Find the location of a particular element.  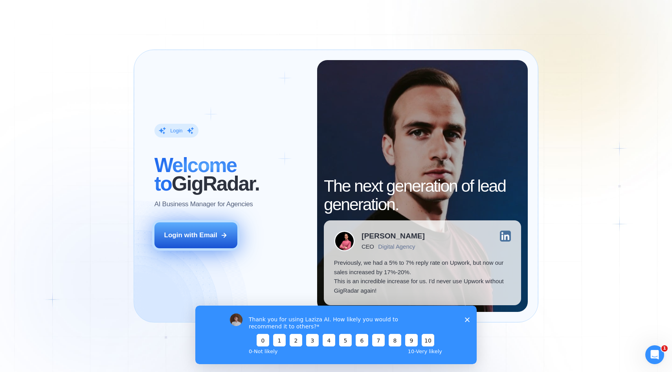

img: Profile image for Vadym is located at coordinates (41, 14).